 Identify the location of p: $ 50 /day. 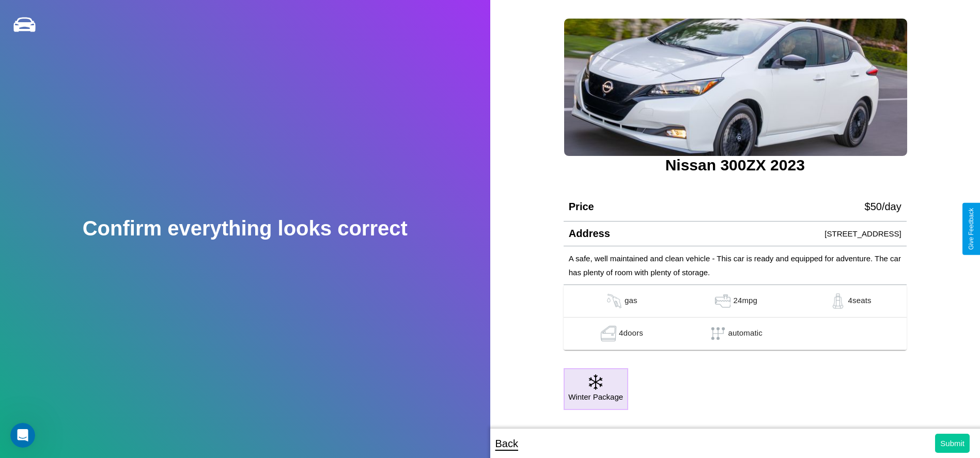
(882, 207).